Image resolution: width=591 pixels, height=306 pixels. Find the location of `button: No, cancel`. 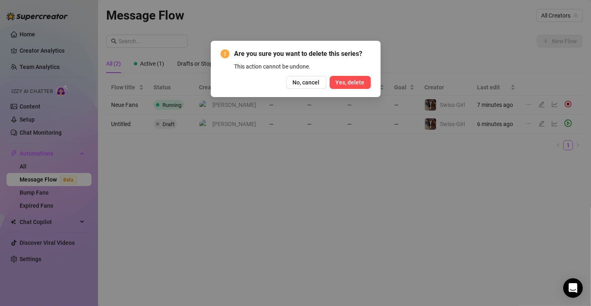

button: No, cancel is located at coordinates (306, 83).